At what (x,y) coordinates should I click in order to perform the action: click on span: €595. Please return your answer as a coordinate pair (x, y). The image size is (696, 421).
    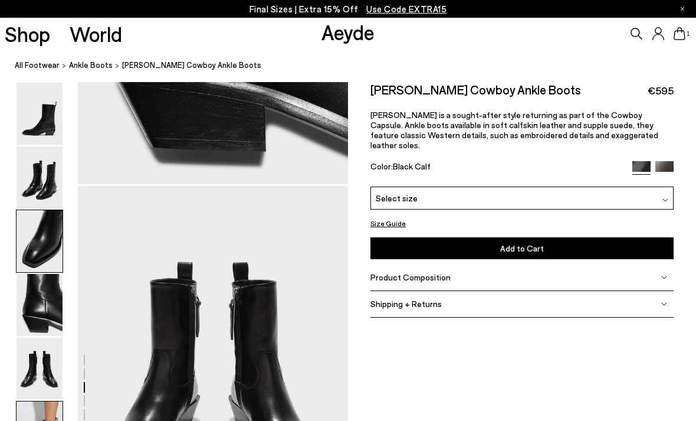
    Looking at the image, I should click on (661, 90).